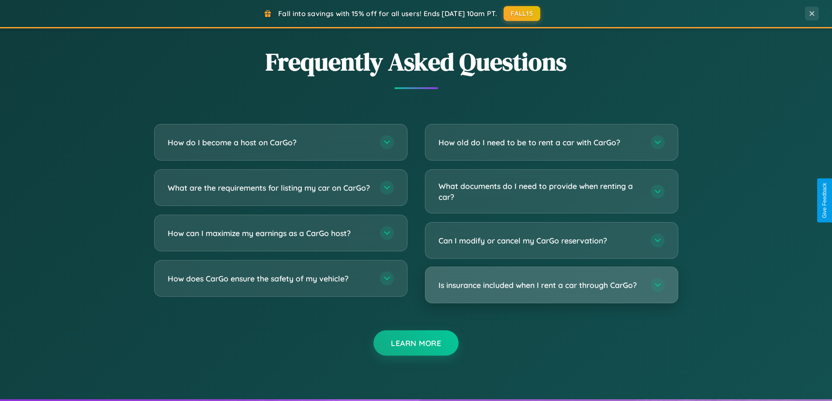 The width and height of the screenshot is (832, 401). What do you see at coordinates (270, 233) in the screenshot?
I see `h3: How can I maximize my earnings as a CarGo host?` at bounding box center [270, 233].